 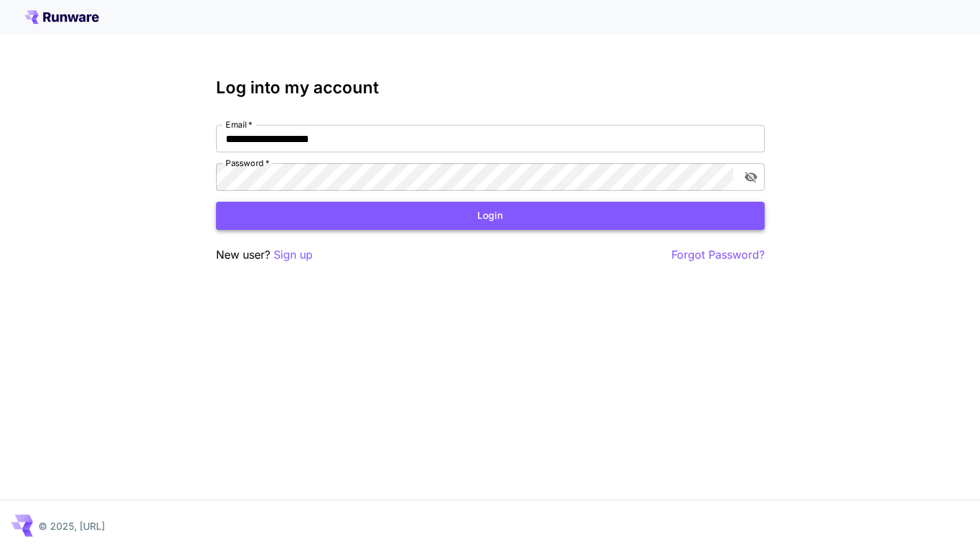 What do you see at coordinates (264, 254) in the screenshot?
I see `p: New user?` at bounding box center [264, 254].